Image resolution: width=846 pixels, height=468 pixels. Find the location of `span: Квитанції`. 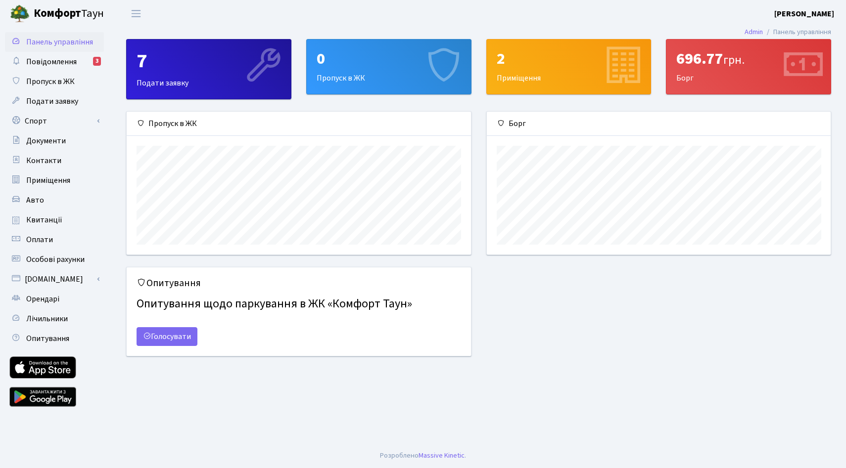

span: Квитанції is located at coordinates (44, 220).